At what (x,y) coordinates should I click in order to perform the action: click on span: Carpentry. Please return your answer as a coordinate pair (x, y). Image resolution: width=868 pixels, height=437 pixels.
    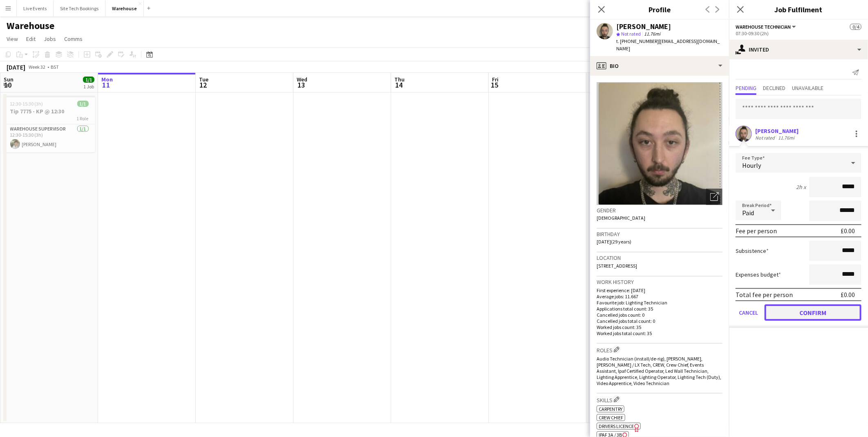
    Looking at the image, I should click on (611, 409).